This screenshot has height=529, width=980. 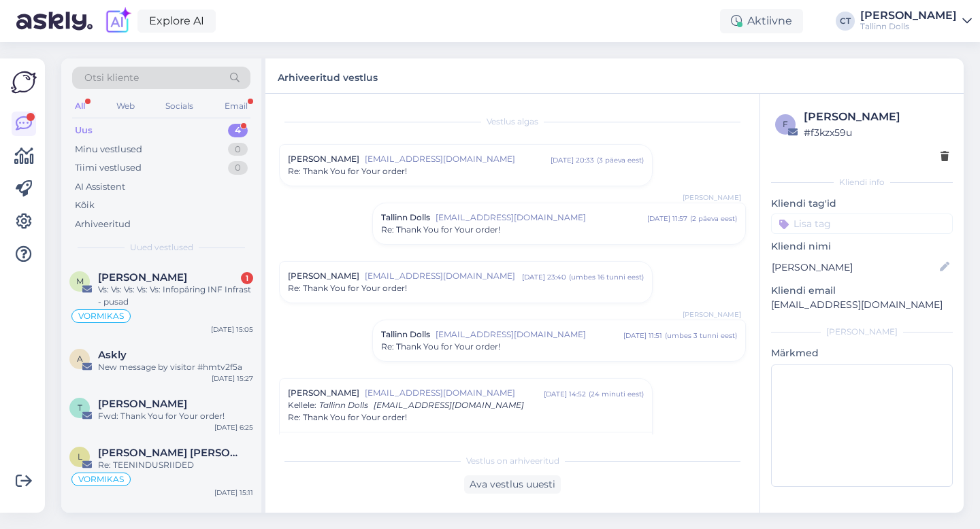 What do you see at coordinates (142, 404) in the screenshot?
I see `span: Tatjana Vürst` at bounding box center [142, 404].